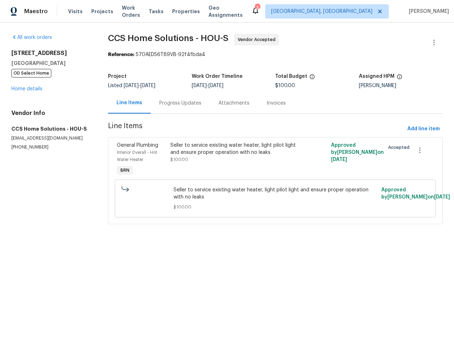 The width and height of the screenshot is (454, 342). What do you see at coordinates (156, 11) in the screenshot?
I see `span: Tasks` at bounding box center [156, 11].